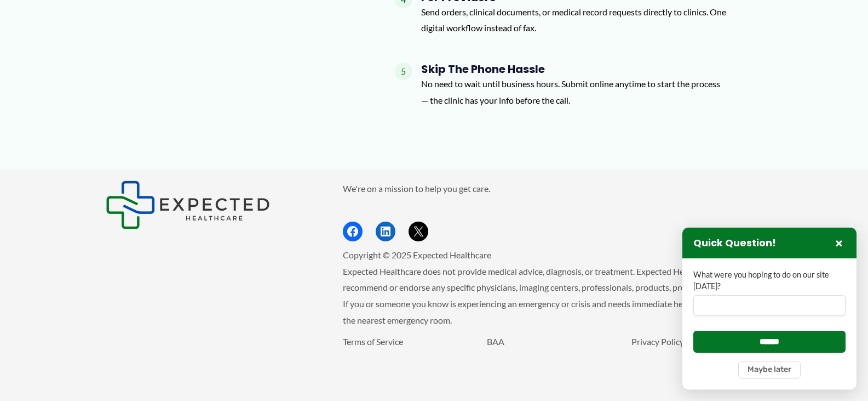  Describe the element at coordinates (552, 353) in the screenshot. I see `aside: Footer Widget 3` at that location.